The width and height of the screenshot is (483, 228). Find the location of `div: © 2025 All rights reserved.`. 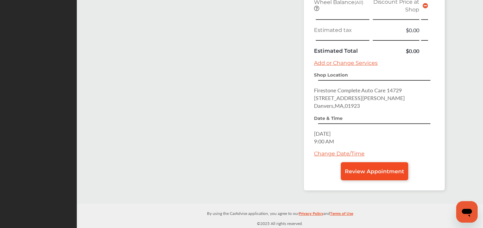

div: © 2025 All rights reserved. is located at coordinates (280, 216).